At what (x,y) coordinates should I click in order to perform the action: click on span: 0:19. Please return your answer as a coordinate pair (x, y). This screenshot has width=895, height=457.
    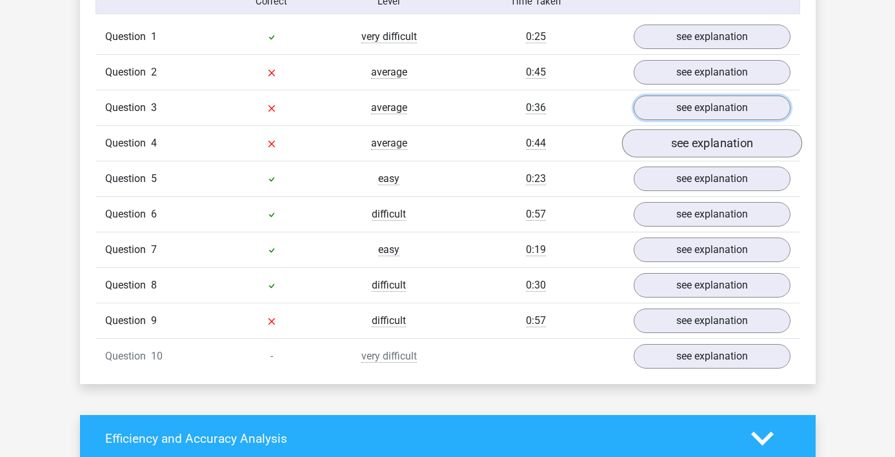
    Looking at the image, I should click on (536, 250).